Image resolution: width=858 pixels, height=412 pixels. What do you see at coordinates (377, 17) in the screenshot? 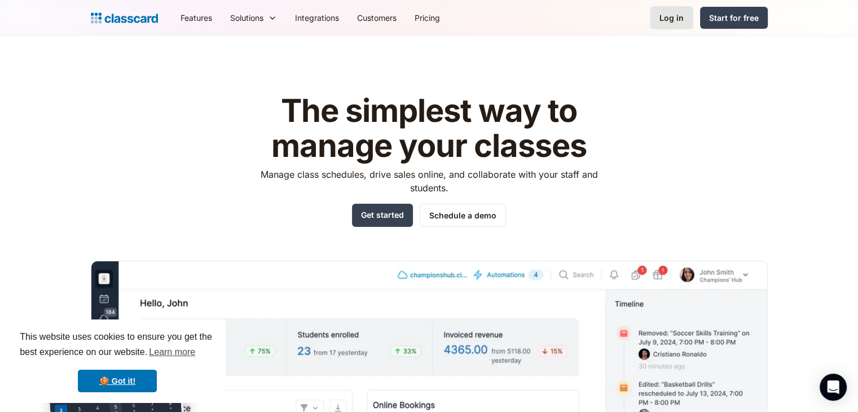
I see `a: Customers` at bounding box center [377, 17].